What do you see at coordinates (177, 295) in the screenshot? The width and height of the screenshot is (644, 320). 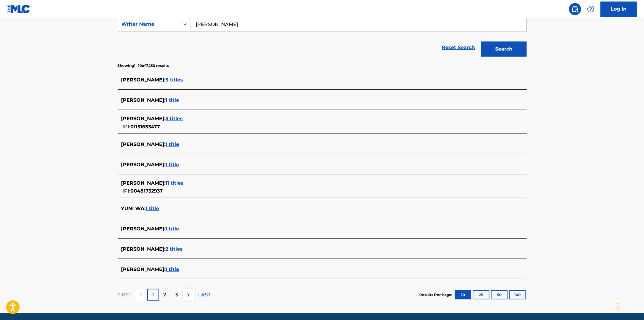 I see `p: 3` at bounding box center [177, 295].